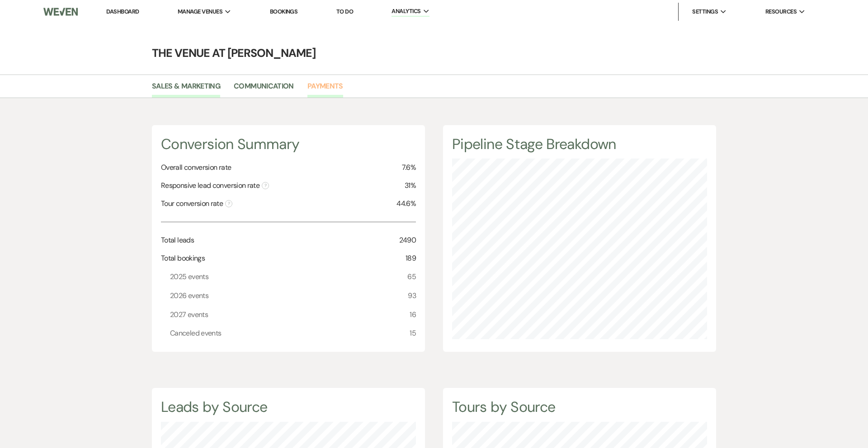 This screenshot has height=448, width=868. What do you see at coordinates (189, 315) in the screenshot?
I see `span: 2027 events` at bounding box center [189, 315].